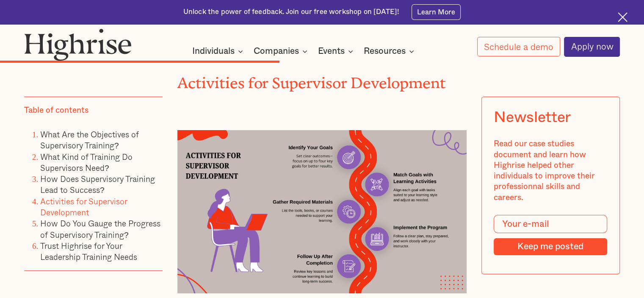  What do you see at coordinates (78, 45) in the screenshot?
I see `img: Highrise logo` at bounding box center [78, 45].